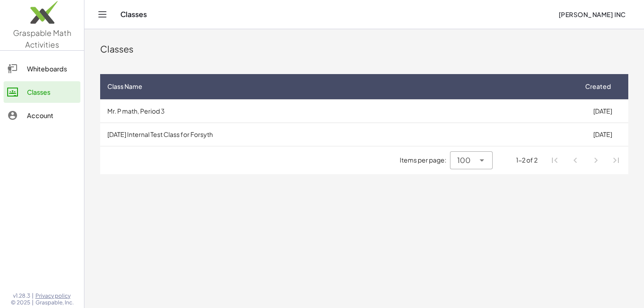 The width and height of the screenshot is (644, 308). I want to click on a: Classes, so click(42, 92).